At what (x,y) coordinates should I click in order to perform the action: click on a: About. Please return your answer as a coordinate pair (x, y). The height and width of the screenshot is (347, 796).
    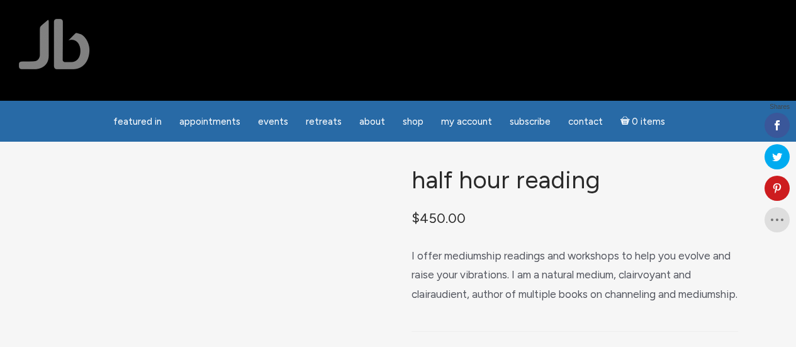
    Looking at the image, I should click on (372, 121).